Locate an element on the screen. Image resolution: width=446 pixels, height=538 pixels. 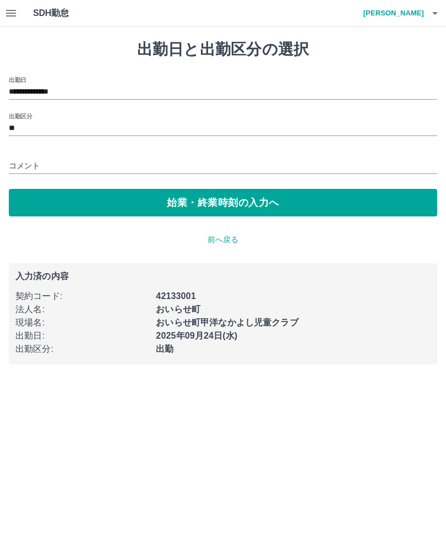
p: 現場名 : is located at coordinates (82, 322).